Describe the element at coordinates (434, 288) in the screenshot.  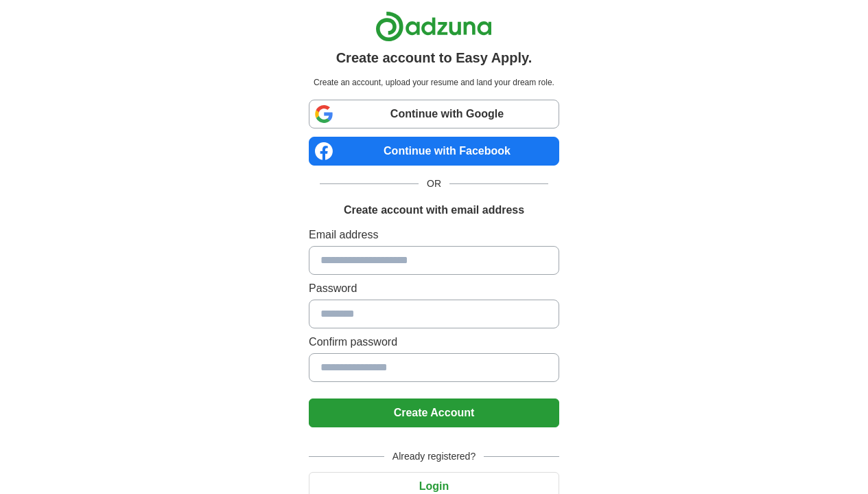
I see `label: Password` at that location.